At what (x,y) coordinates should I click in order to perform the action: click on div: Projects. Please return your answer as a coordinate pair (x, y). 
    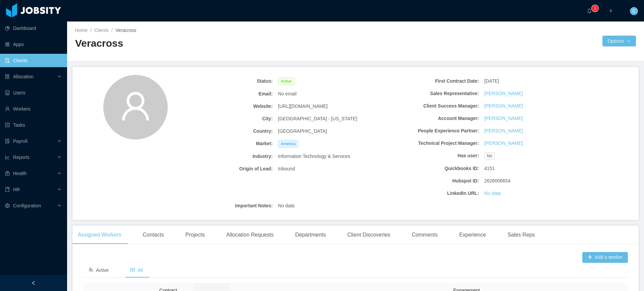
    Looking at the image, I should click on (196, 235).